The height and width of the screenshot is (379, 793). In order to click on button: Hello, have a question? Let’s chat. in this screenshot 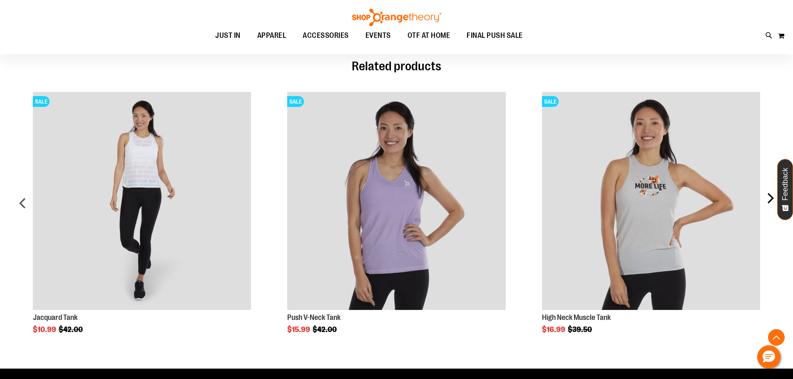, I will do `click(768, 357)`.